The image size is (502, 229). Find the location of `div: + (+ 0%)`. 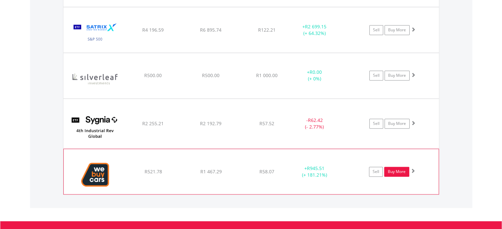

div: + (+ 0%) is located at coordinates (315, 76).